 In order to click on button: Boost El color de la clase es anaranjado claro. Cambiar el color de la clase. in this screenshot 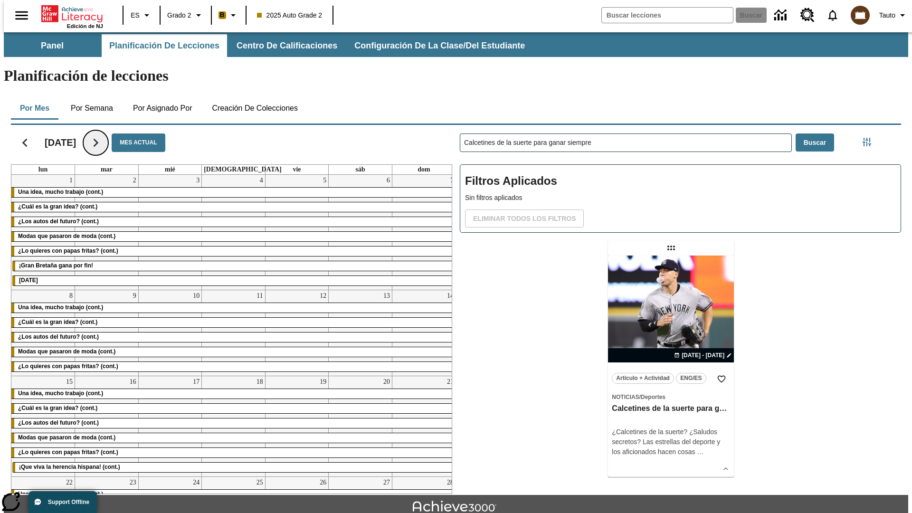, I will do `click(228, 15)`.